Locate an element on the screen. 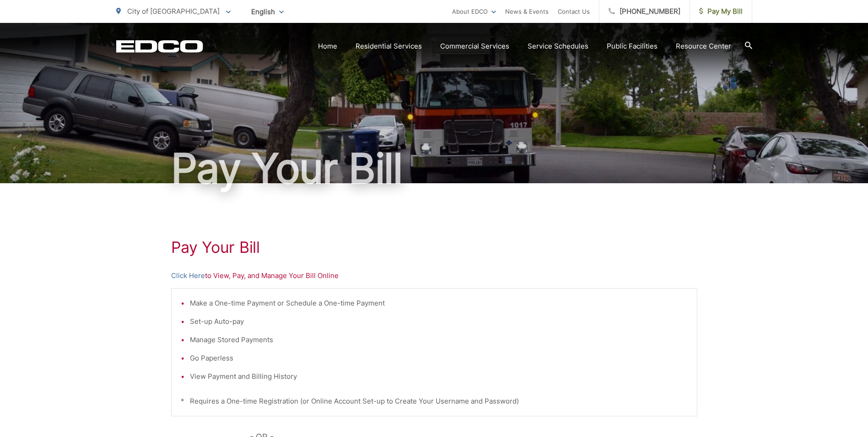 Image resolution: width=868 pixels, height=437 pixels. li: Set-up Auto-pay is located at coordinates (439, 321).